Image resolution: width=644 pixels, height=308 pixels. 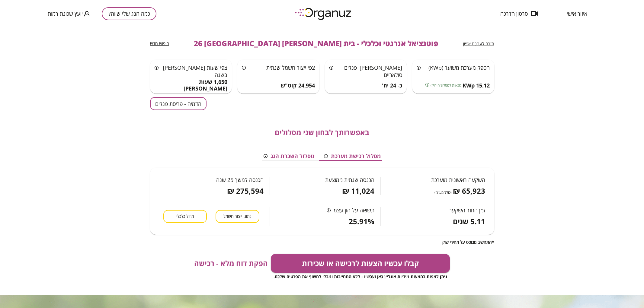 I want to click on button: מודל כלכלי, so click(x=185, y=216).